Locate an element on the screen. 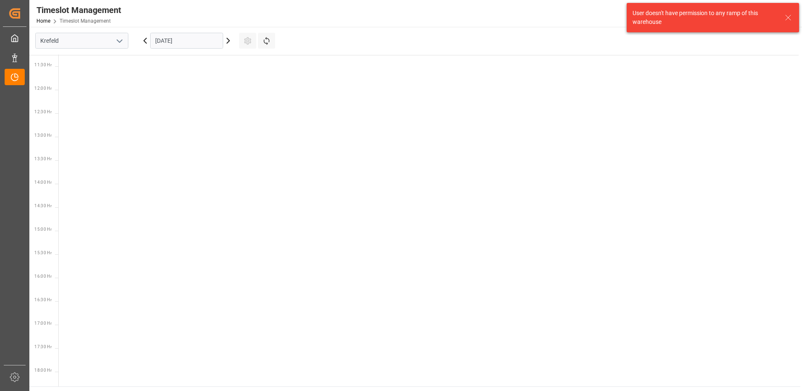 This screenshot has height=391, width=802. input: Type to search/select is located at coordinates (82, 41).